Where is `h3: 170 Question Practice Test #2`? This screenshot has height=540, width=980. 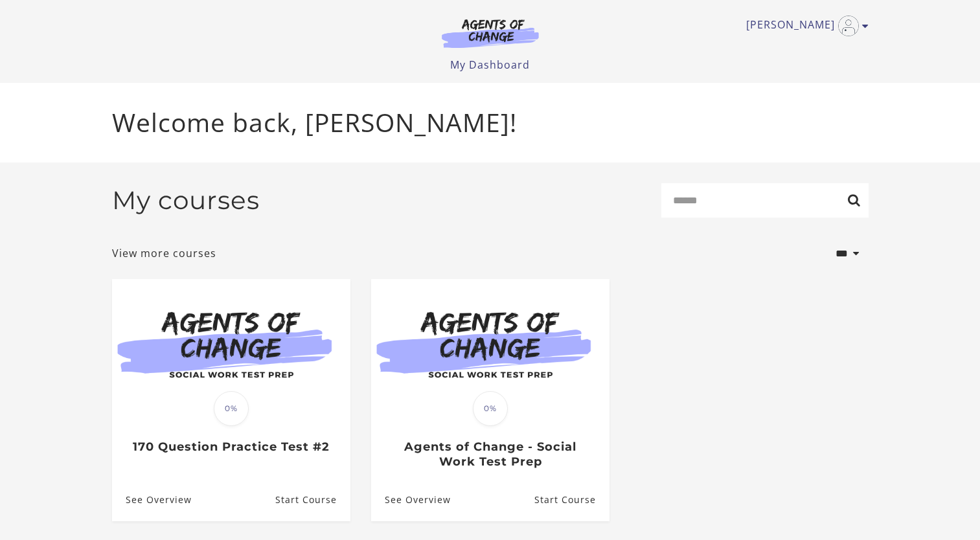 h3: 170 Question Practice Test #2 is located at coordinates (231, 446).